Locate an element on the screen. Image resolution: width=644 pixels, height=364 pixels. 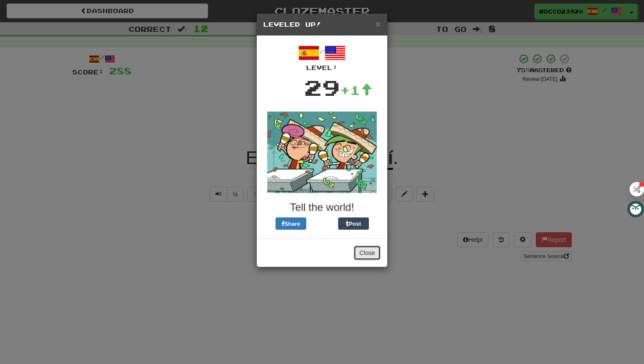
img: fairly-odd-parents-da00311291977d55ff188899e898f38bf0ea27628e4b7d842fa96e17094d9a08.gif is located at coordinates (322, 152).